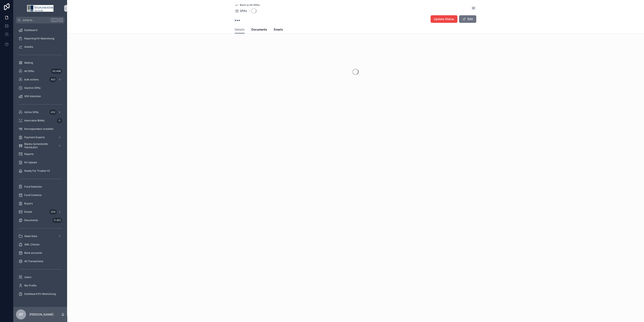 The image size is (644, 322). What do you see at coordinates (40, 47) in the screenshot?
I see `a: Anleihe` at bounding box center [40, 47].